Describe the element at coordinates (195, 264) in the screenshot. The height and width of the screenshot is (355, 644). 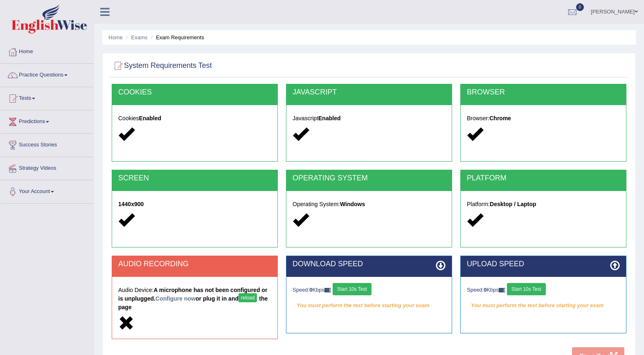
I see `h2: AUDIO RECORDING` at that location.